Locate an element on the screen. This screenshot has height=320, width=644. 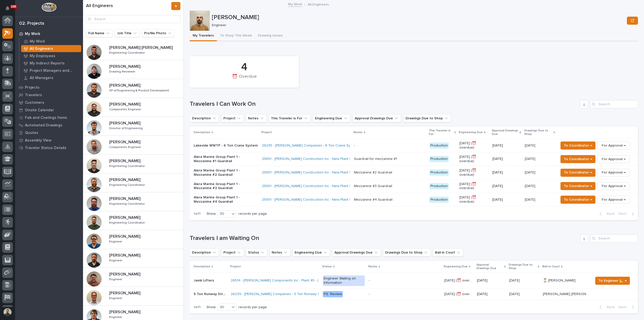
p: May 15 (⏰ overdue) is located at coordinates (459, 293).